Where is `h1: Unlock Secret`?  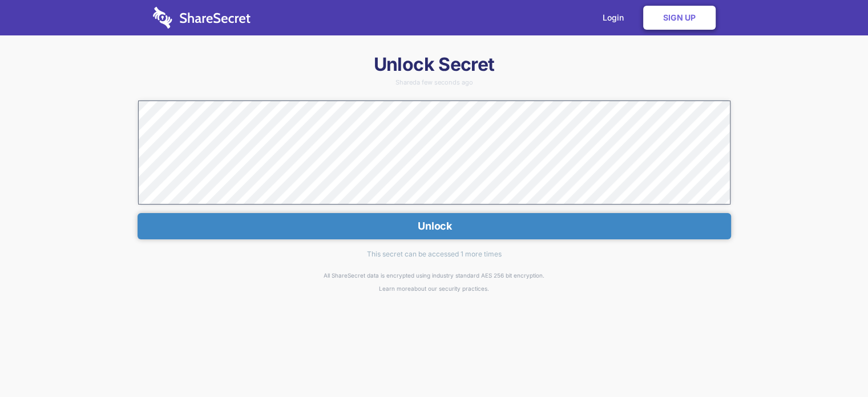
h1: Unlock Secret is located at coordinates (434, 64).